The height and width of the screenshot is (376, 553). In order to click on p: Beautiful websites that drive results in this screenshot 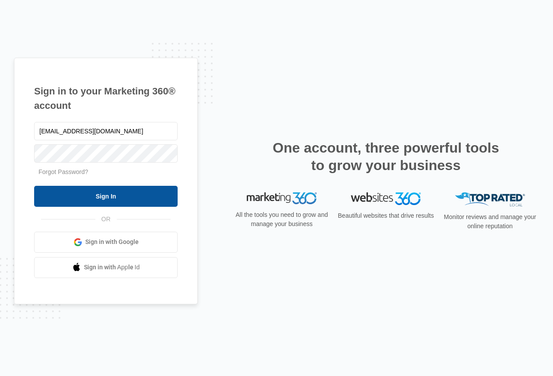, I will do `click(386, 216)`.